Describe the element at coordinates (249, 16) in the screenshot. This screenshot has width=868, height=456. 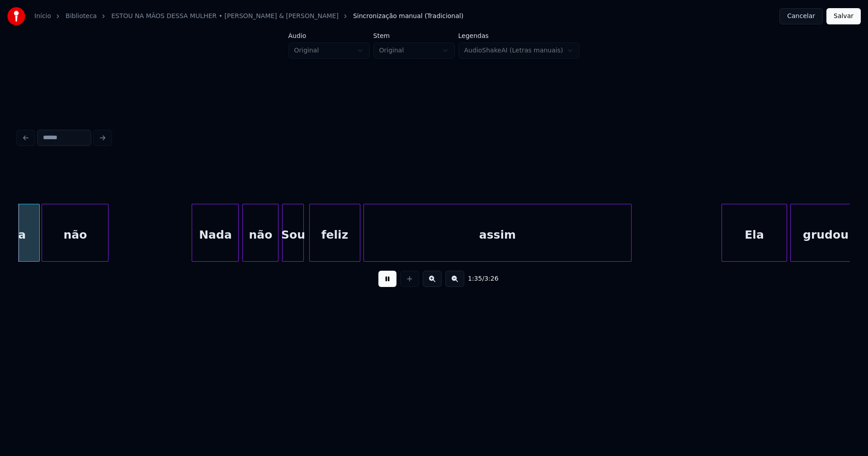
I see `nav: breadcrumb` at that location.